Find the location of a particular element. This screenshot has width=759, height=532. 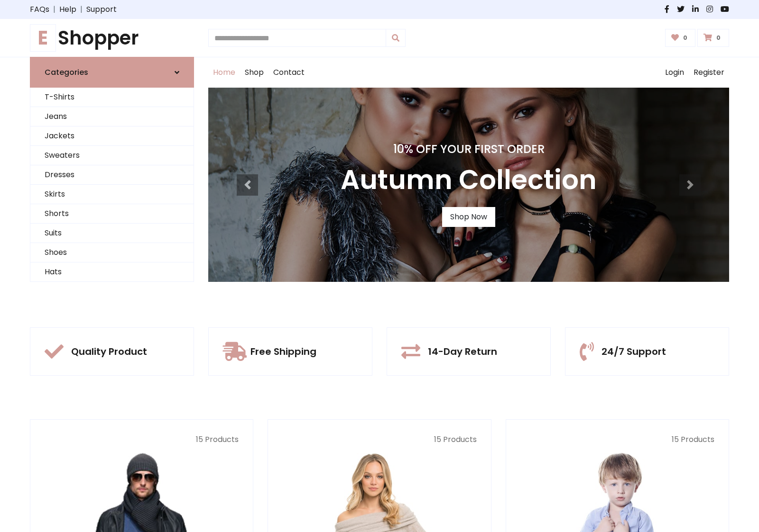

span: E is located at coordinates (43, 38).